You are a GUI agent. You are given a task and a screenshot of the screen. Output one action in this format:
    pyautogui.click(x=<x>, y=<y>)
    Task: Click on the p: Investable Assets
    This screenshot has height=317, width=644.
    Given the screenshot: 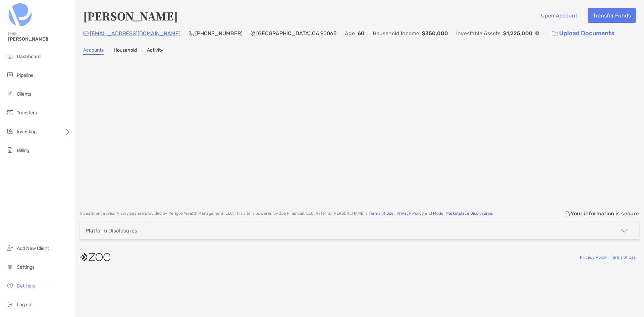 What is the action you would take?
    pyautogui.click(x=478, y=33)
    